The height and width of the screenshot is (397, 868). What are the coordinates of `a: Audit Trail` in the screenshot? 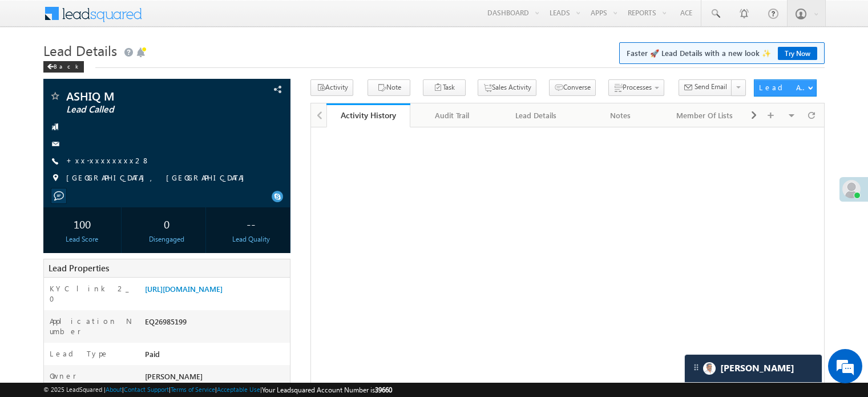 It's located at (452, 115).